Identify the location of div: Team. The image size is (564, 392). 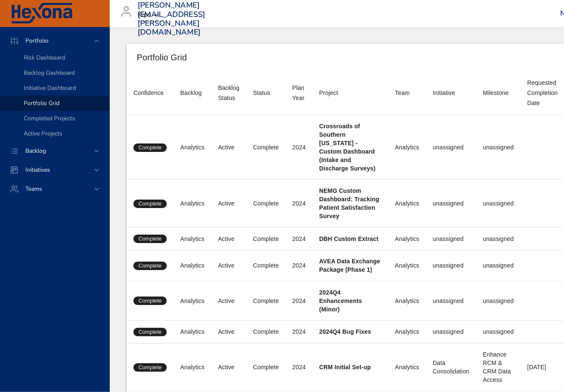
(402, 93).